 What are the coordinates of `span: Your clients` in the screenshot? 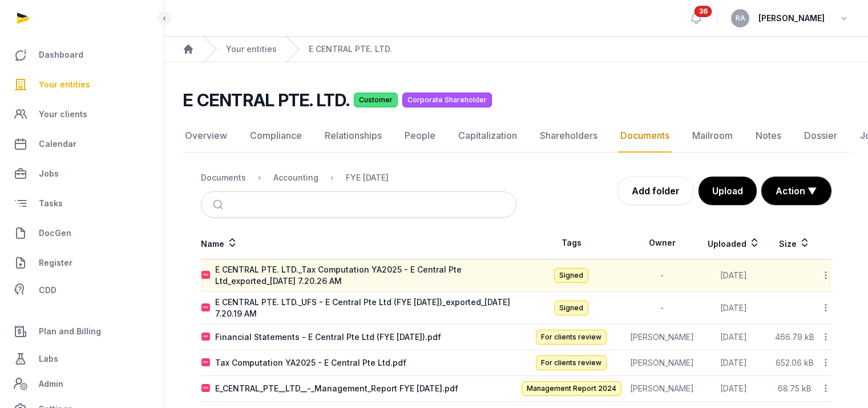 It's located at (63, 114).